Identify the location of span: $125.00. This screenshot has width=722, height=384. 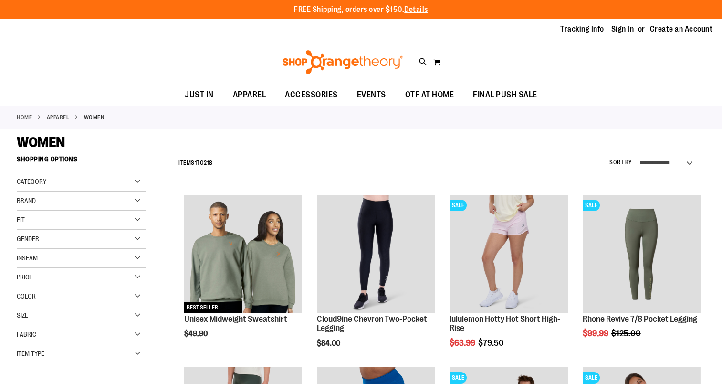
(627, 333).